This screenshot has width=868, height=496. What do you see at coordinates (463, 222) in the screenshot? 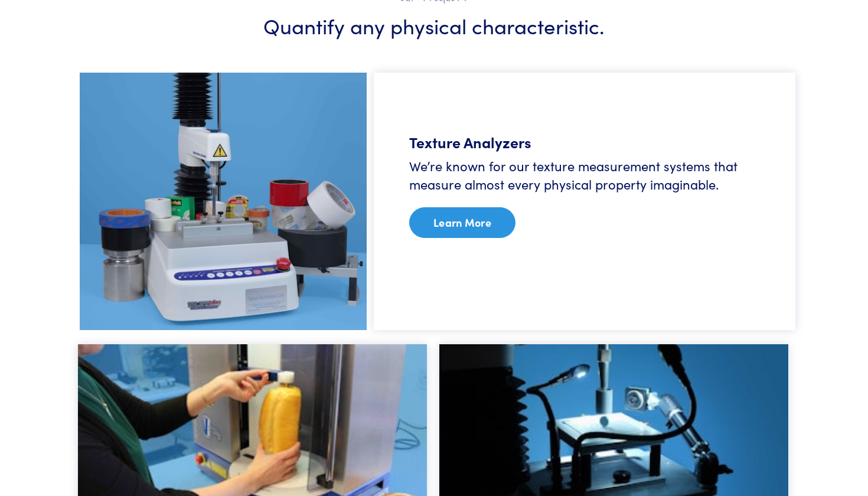
I see `a: Learn More` at bounding box center [463, 222].